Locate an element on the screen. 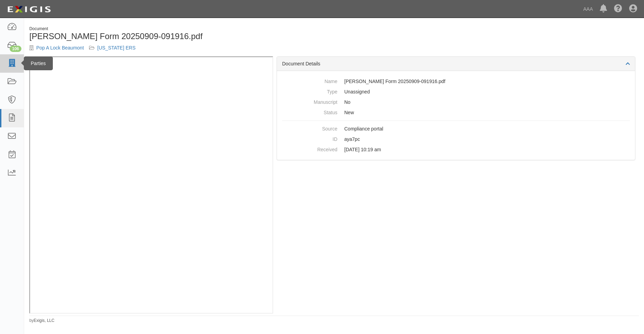  i: Help Center - Complianz is located at coordinates (618, 9).